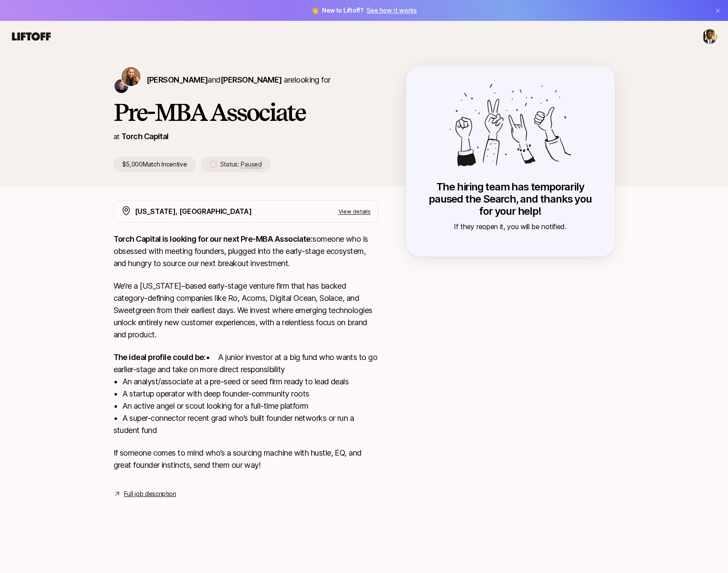  I want to click on button: Cameron Baker, so click(710, 37).